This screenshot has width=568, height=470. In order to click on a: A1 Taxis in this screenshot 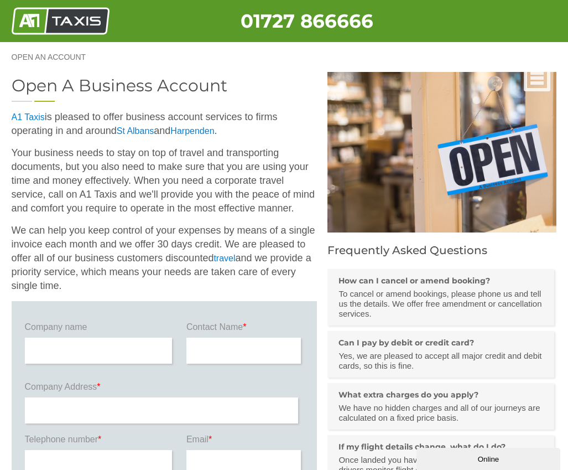, I will do `click(28, 117)`.